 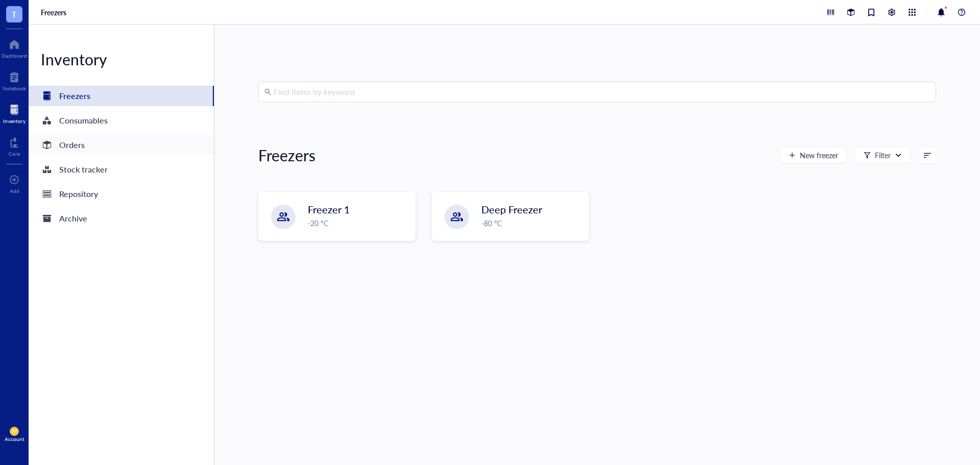 What do you see at coordinates (73, 218) in the screenshot?
I see `div: Archive` at bounding box center [73, 218].